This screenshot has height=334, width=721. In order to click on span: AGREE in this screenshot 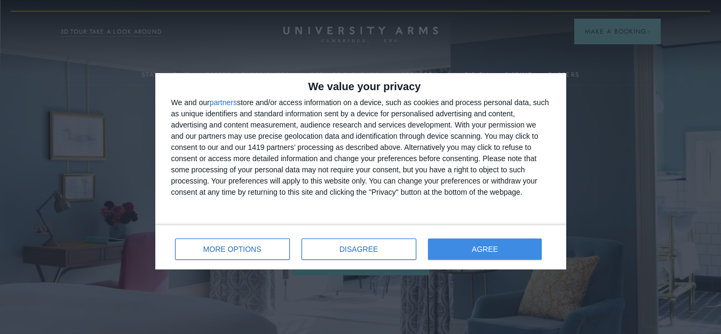, I will do `click(484, 249)`.